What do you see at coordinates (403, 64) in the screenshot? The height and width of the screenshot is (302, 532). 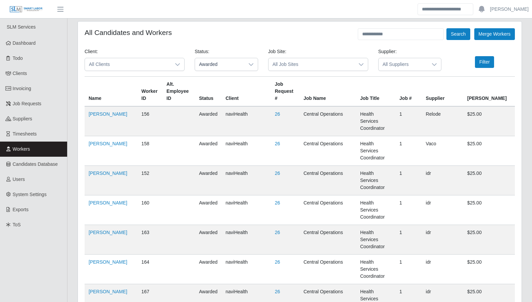 I see `span: All Suppliers` at bounding box center [403, 64].